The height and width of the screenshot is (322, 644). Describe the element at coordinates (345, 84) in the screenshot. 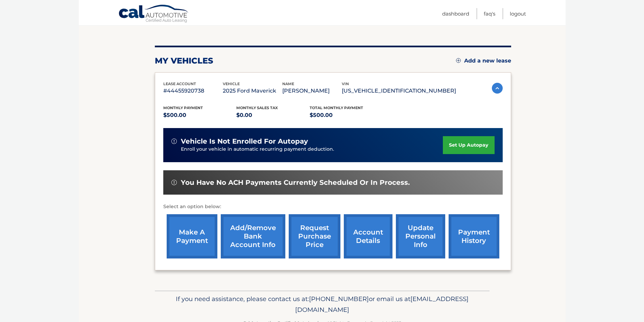

I see `span: vin` at that location.